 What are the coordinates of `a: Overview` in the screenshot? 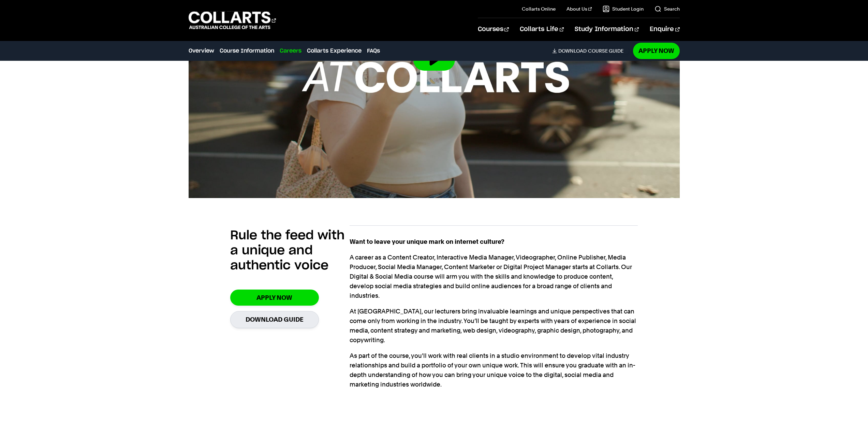 It's located at (201, 51).